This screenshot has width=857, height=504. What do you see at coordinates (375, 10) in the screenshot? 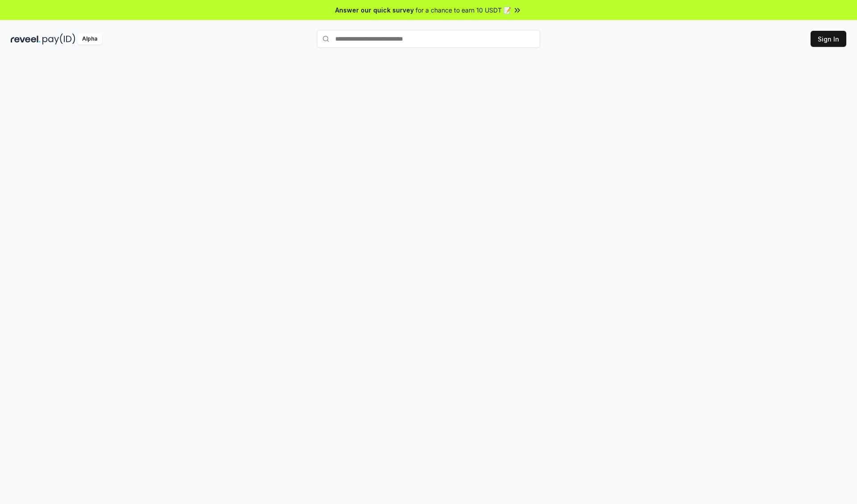
I see `span: Answer our quick survey` at bounding box center [375, 10].